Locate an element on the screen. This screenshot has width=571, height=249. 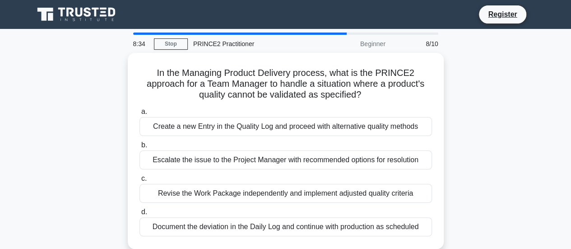
span: a. is located at coordinates (144, 111).